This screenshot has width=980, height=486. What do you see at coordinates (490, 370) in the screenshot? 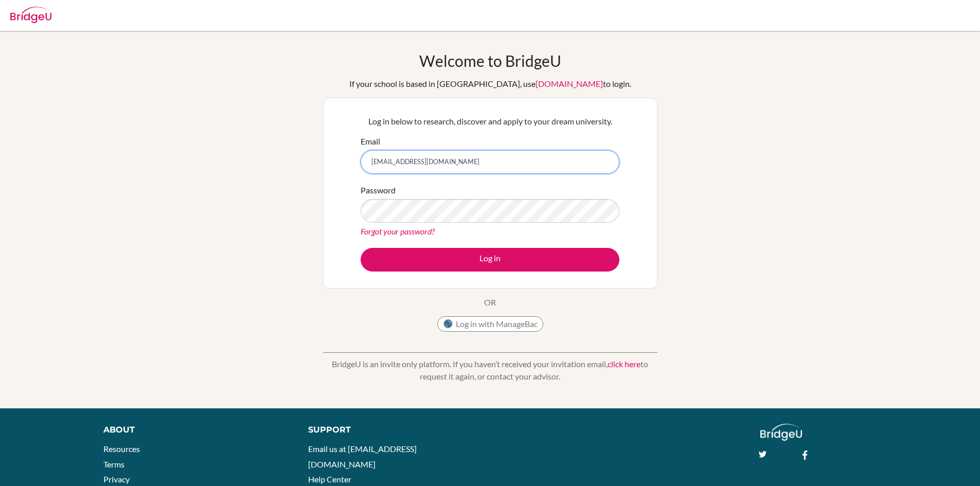
I see `p: BridgeU is an invite only platform. If you haven’t received your invitation email, to request it ...` at bounding box center [490, 370].